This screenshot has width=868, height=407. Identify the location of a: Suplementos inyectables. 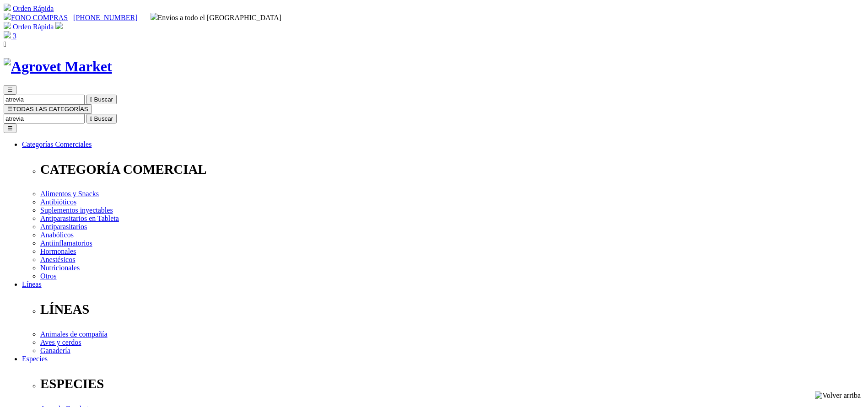
(76, 210).